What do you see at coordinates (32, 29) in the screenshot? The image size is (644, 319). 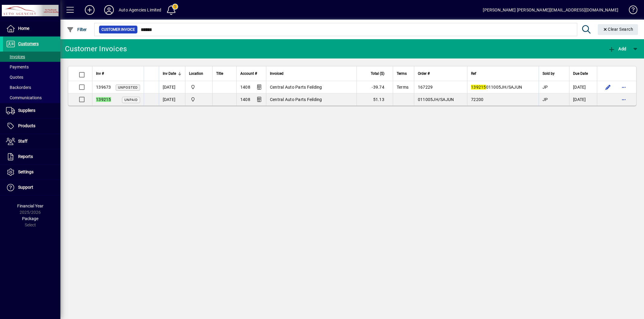 I see `a: Home` at bounding box center [32, 29].